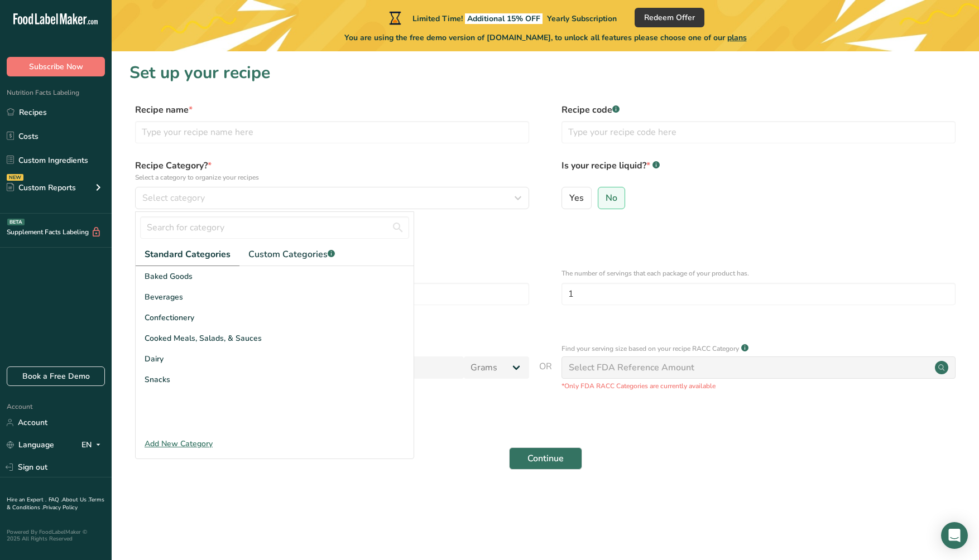 The image size is (979, 560). Describe the element at coordinates (56, 66) in the screenshot. I see `span: Subscribe Now` at that location.